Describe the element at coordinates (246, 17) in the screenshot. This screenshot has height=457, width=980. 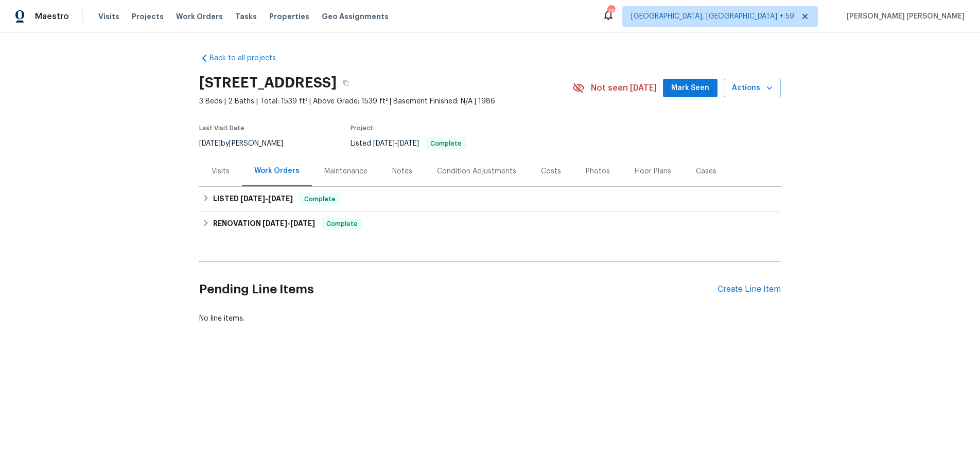
I see `span: Tasks` at that location.